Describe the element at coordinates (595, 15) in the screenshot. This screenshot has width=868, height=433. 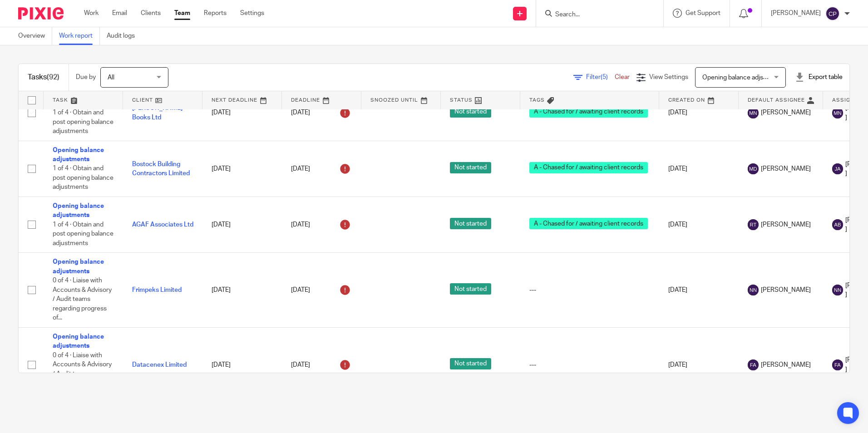
I see `input: Search` at that location.